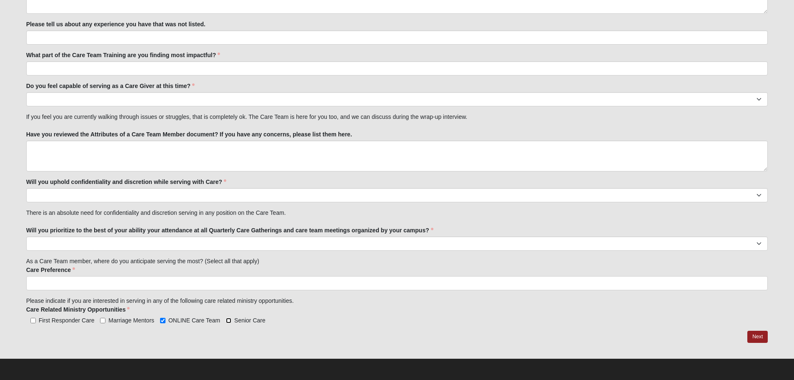  What do you see at coordinates (126, 182) in the screenshot?
I see `label: Will you uphold confidentiality and discretion while serving with Care?` at bounding box center [126, 182].